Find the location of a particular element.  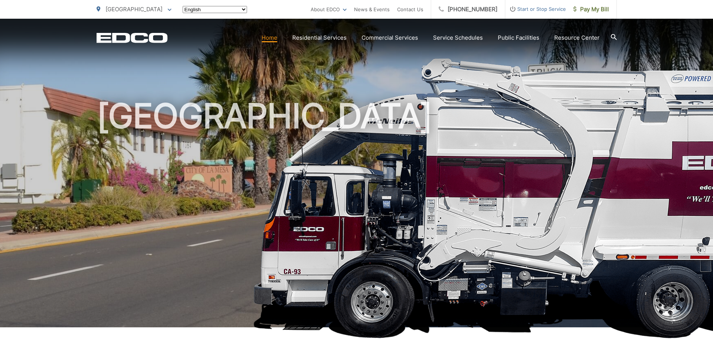

a: Contact Us is located at coordinates (410, 9).